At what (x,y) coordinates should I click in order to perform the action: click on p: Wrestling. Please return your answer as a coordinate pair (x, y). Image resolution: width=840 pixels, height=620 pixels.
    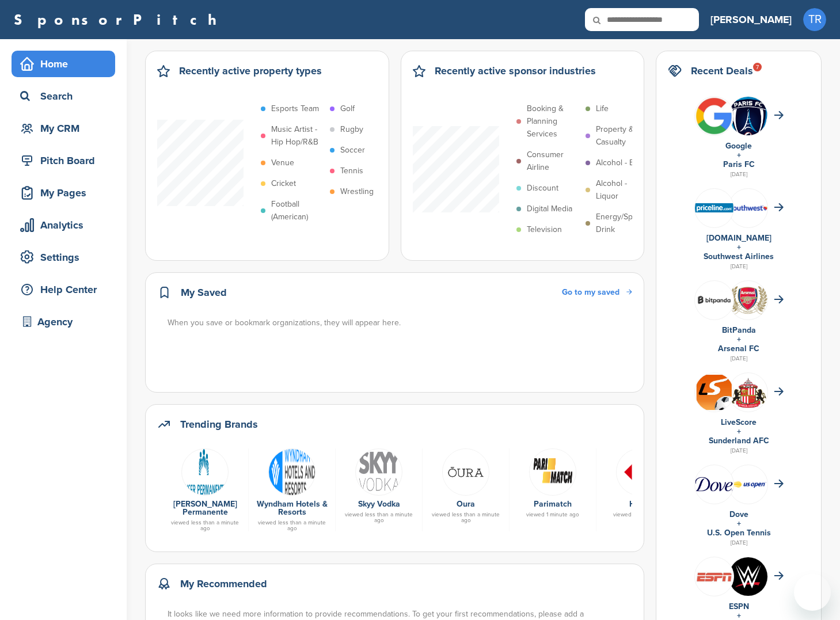
    Looking at the image, I should click on (357, 192).